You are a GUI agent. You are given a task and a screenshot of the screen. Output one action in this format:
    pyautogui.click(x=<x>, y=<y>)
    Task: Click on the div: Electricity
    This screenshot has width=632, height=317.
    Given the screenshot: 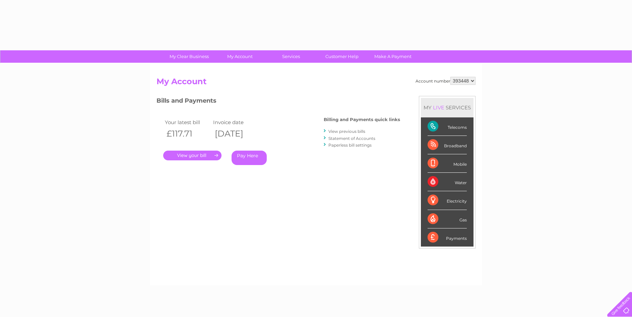 What is the action you would take?
    pyautogui.click(x=447, y=200)
    